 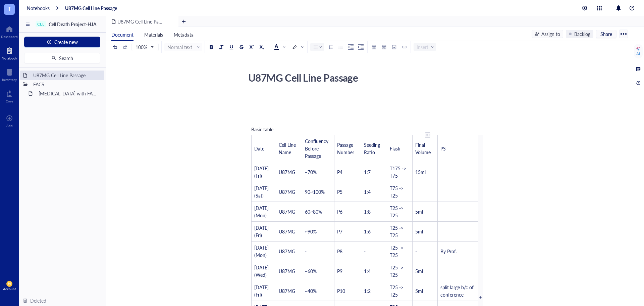 I want to click on div: Notebook, so click(x=10, y=58).